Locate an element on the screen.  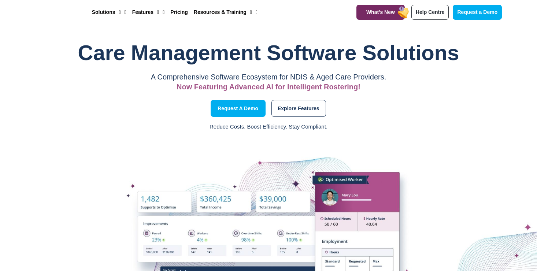
p: Reduce Costs. Boost Efficiency. Stay Compliant. is located at coordinates (269, 127).